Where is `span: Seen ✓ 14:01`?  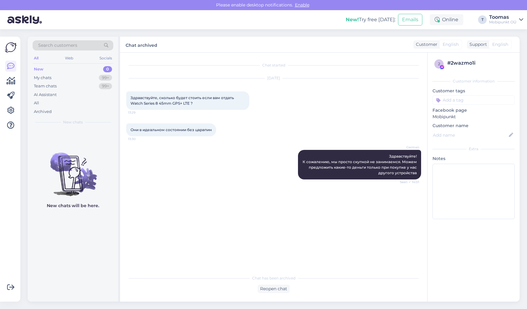 span: Seen ✓ 14:01 is located at coordinates (407, 182).